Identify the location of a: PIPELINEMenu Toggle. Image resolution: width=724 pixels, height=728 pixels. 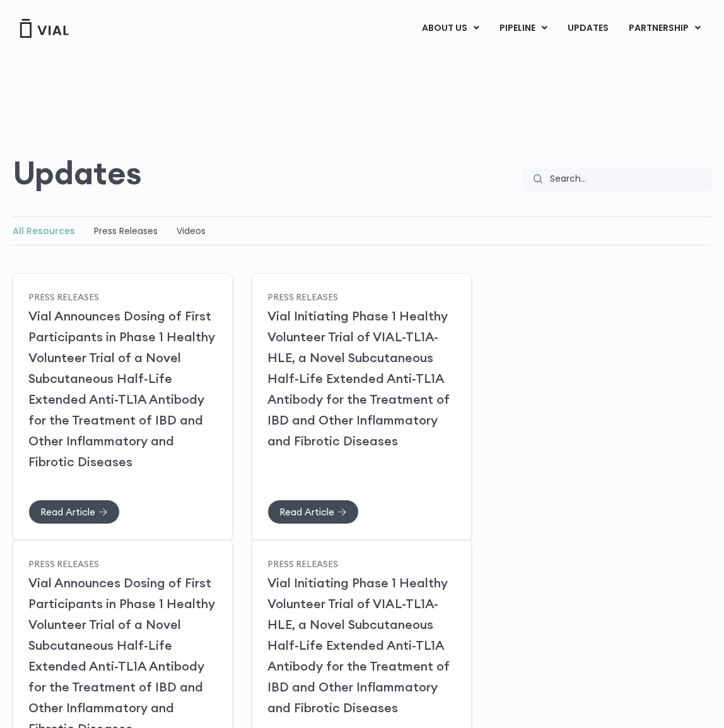
(523, 28).